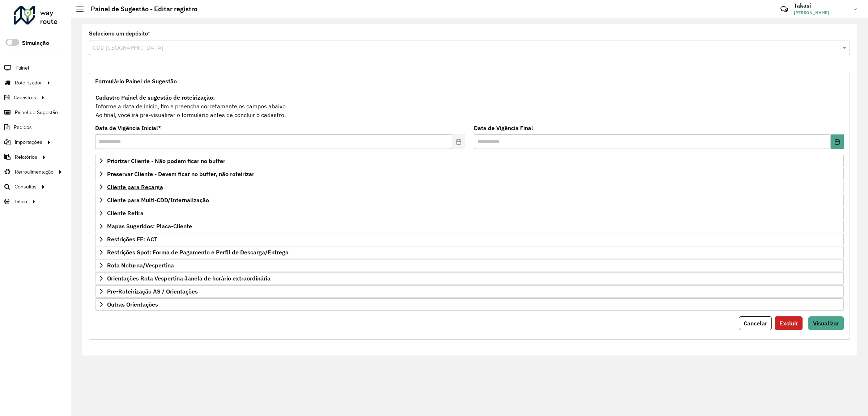 The width and height of the screenshot is (868, 416). What do you see at coordinates (26, 156) in the screenshot?
I see `span: Relatórios` at bounding box center [26, 156].